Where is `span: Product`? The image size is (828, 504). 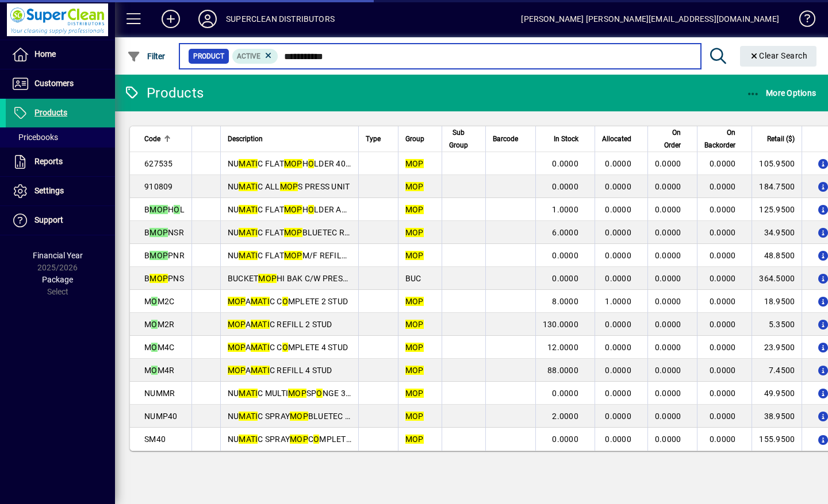 span: Product is located at coordinates (209, 57).